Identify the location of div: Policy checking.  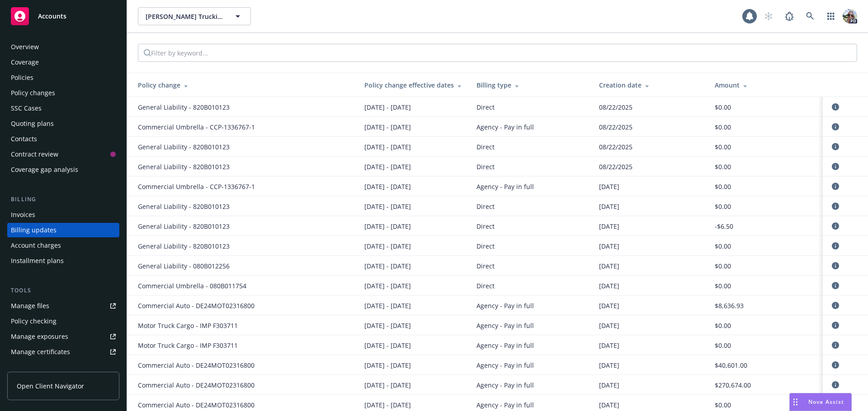
(33, 322).